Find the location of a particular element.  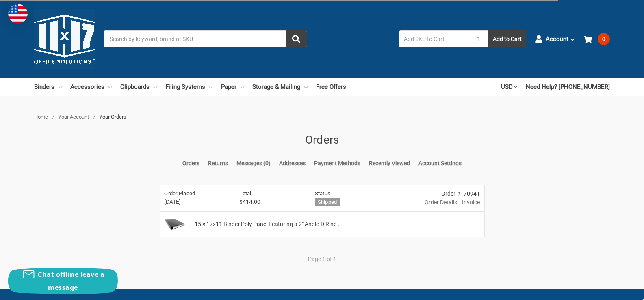

a: Clipboards is located at coordinates (139, 87).